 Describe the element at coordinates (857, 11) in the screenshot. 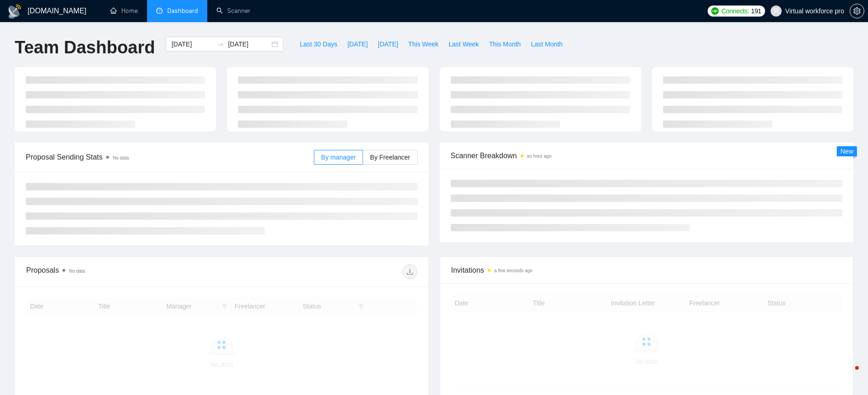

I see `button: setting` at that location.